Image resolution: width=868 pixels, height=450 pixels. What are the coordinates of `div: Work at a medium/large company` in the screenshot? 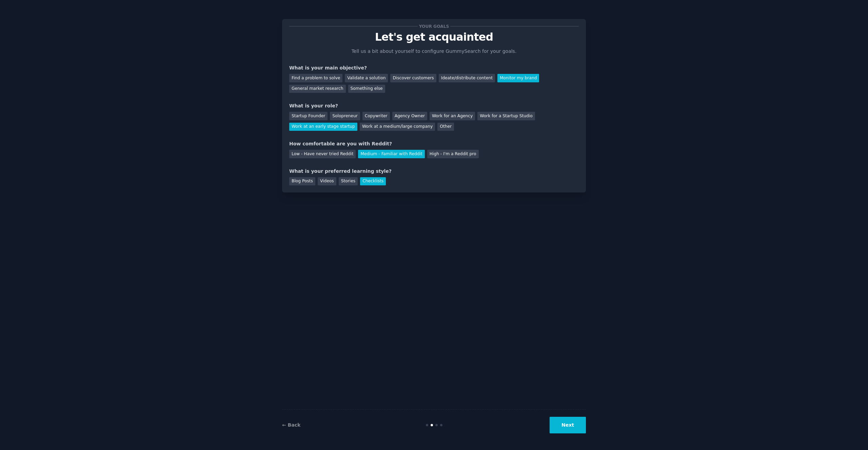 It's located at (397, 127).